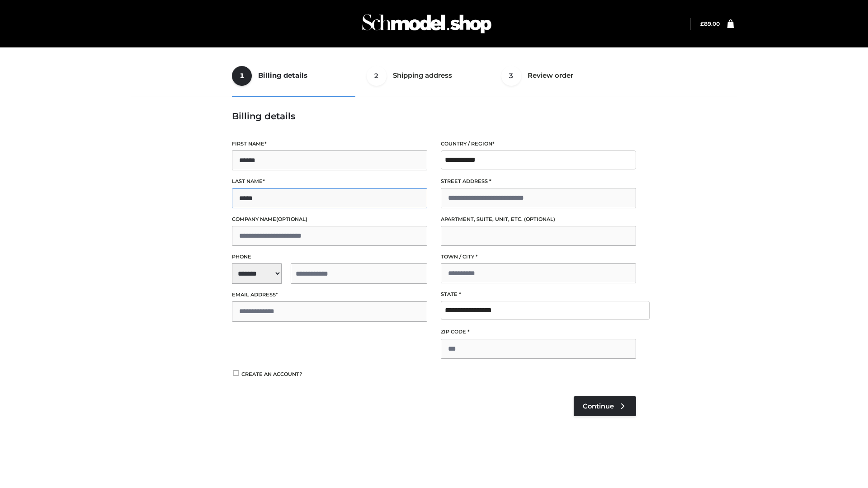  What do you see at coordinates (538, 295) in the screenshot?
I see `label: State` at bounding box center [538, 295].